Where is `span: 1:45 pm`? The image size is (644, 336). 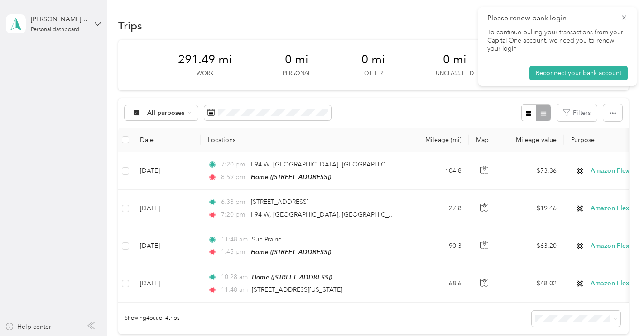 span: 1:45 pm is located at coordinates (234, 252).